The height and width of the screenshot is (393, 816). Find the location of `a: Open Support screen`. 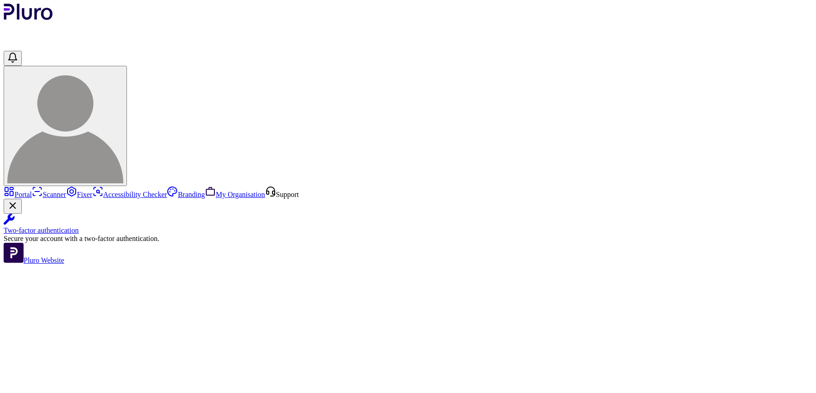

a: Open Support screen is located at coordinates (282, 194).